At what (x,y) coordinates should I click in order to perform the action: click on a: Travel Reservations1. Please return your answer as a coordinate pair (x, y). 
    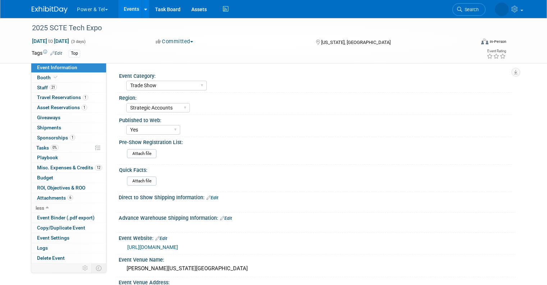
    Looking at the image, I should click on (69, 97).